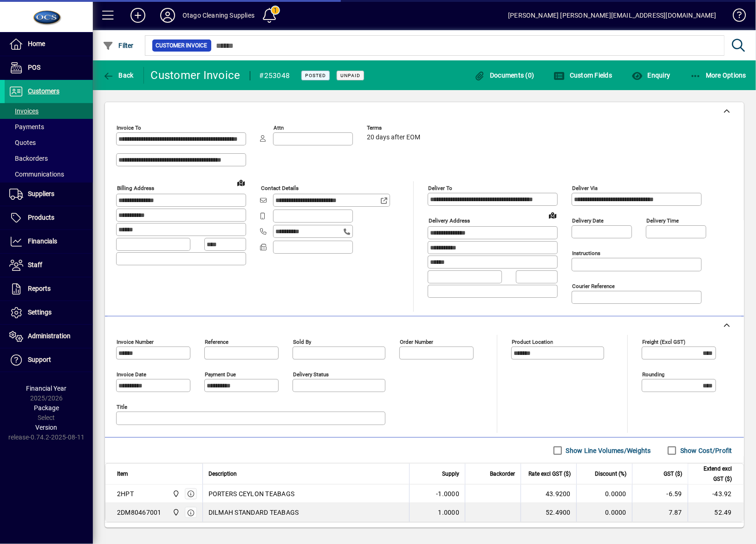 The height and width of the screenshot is (544, 756). I want to click on a: Staff, so click(49, 265).